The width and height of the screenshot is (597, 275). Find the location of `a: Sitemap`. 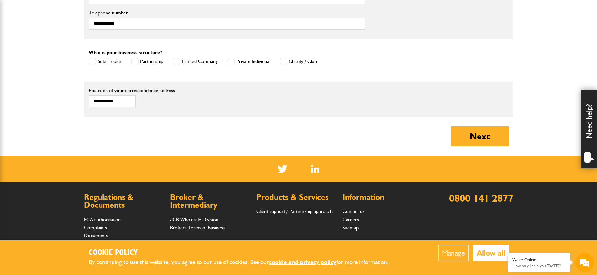

a: Sitemap is located at coordinates (351, 228).